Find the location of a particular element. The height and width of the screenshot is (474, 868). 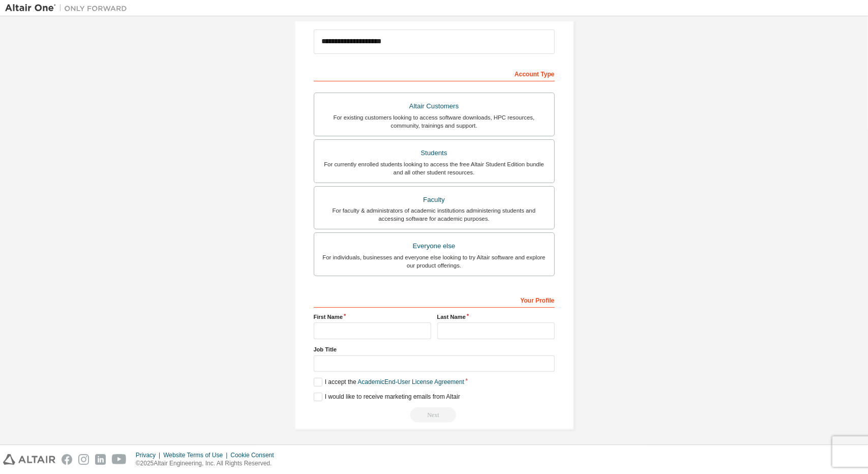

div: Your Profile is located at coordinates (434, 300).